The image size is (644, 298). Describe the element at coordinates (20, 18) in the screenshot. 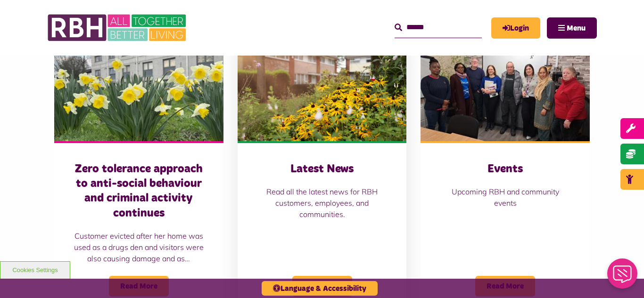

I see `div: Close Web Assistant` at that location.